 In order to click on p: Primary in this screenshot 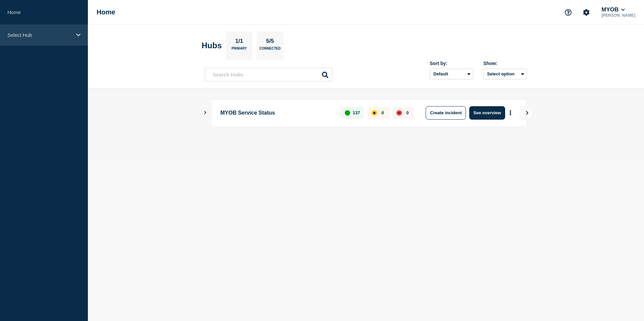, I will do `click(239, 50)`.